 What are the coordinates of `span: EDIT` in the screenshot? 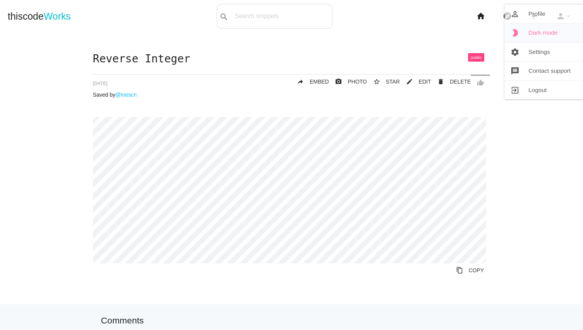 It's located at (425, 82).